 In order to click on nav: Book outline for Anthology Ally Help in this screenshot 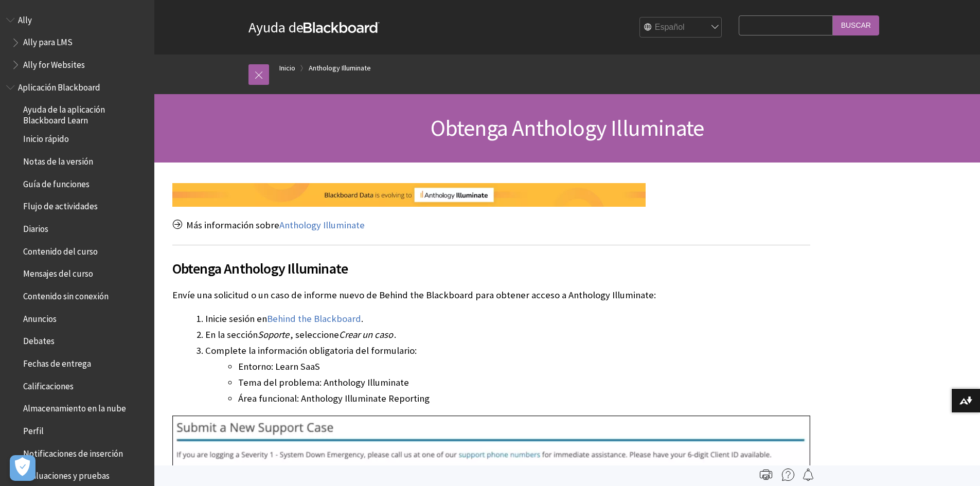, I will do `click(77, 42)`.